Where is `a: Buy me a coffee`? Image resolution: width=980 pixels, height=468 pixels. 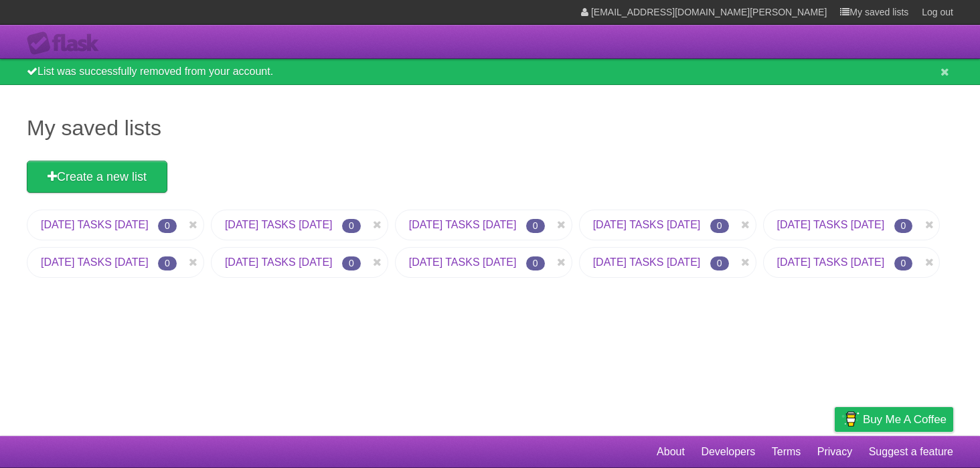
a: Buy me a coffee is located at coordinates (894, 419).